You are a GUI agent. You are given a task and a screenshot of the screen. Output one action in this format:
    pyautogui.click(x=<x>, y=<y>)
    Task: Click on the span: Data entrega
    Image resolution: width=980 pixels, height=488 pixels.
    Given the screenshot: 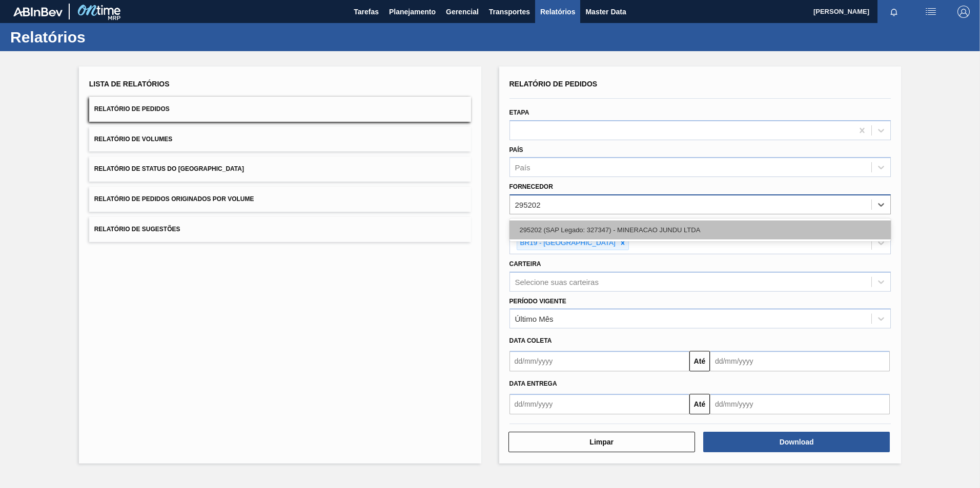 What is the action you would take?
    pyautogui.click(x=533, y=384)
    